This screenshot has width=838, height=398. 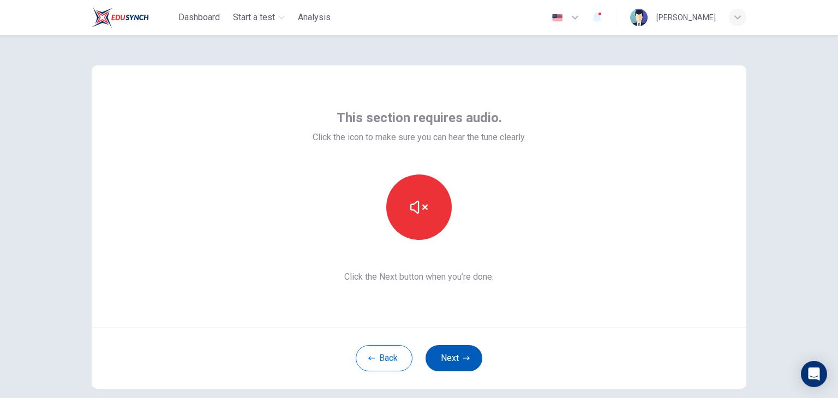 I want to click on button: Start a test, so click(x=259, y=17).